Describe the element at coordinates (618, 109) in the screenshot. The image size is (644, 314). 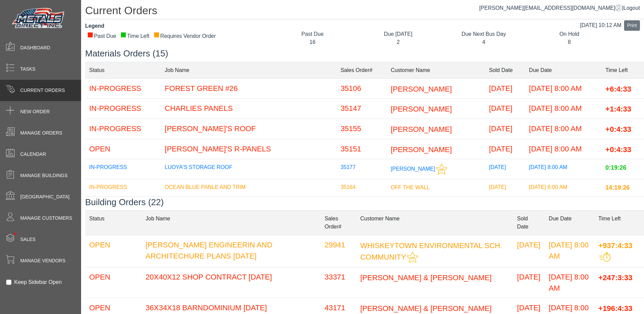
I see `span: +1:4:33` at that location.